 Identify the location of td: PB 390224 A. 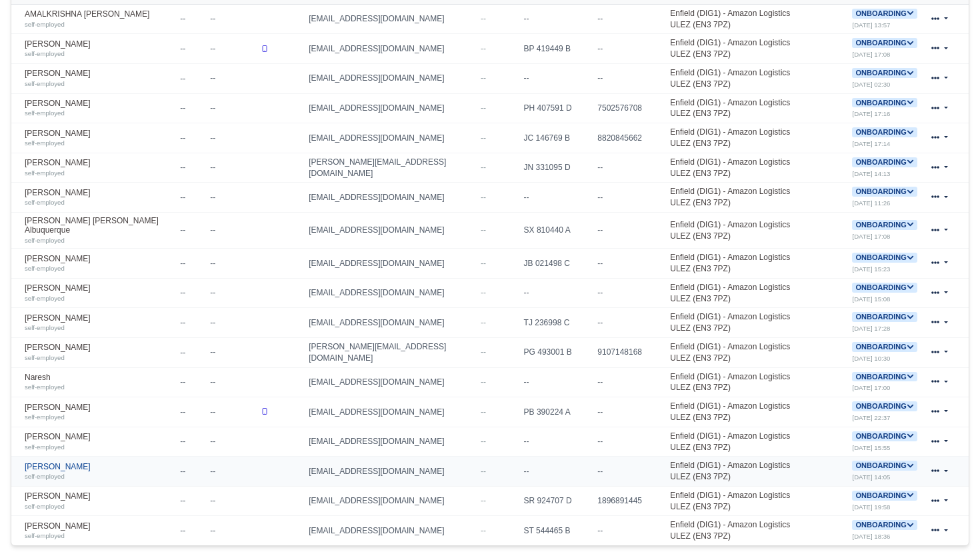
(558, 413).